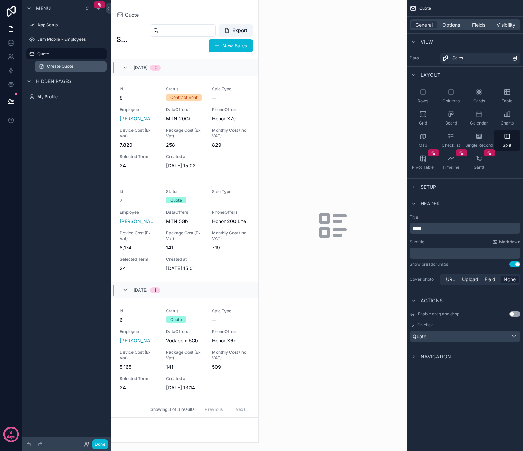  Describe the element at coordinates (60, 66) in the screenshot. I see `span: Create Quote` at that location.